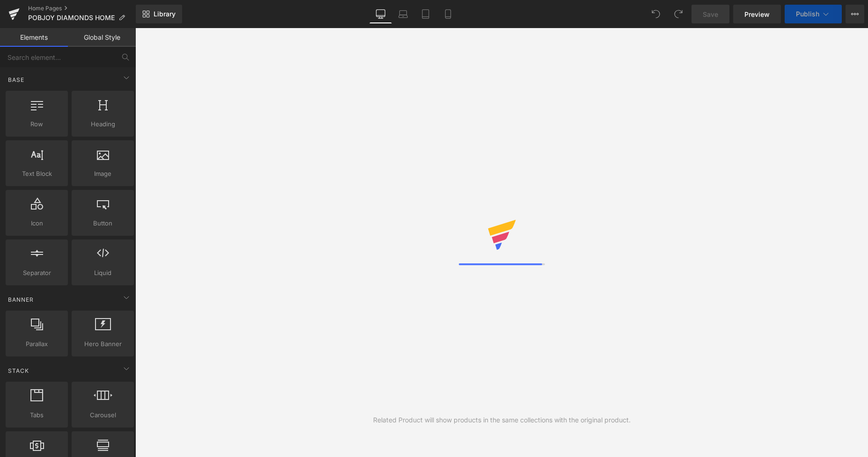 The width and height of the screenshot is (868, 457). I want to click on span: Text Block, so click(37, 173).